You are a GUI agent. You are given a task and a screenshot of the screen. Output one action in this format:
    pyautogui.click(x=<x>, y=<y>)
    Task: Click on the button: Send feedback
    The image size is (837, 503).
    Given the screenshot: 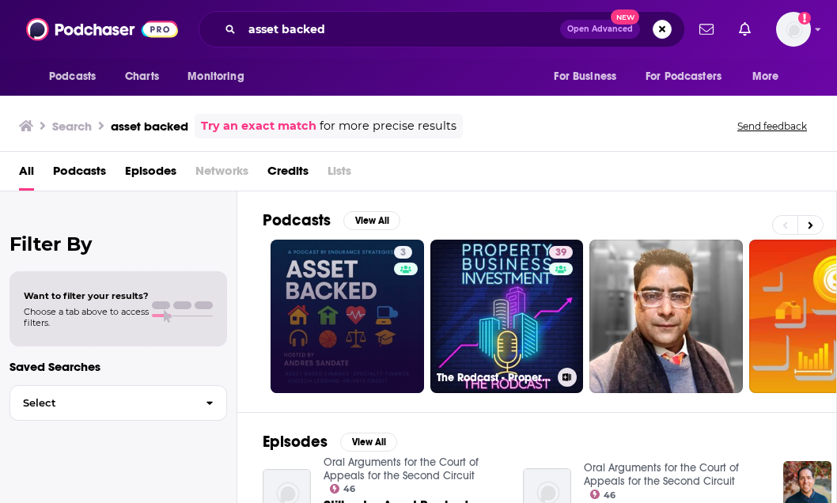 What is the action you would take?
    pyautogui.click(x=772, y=126)
    